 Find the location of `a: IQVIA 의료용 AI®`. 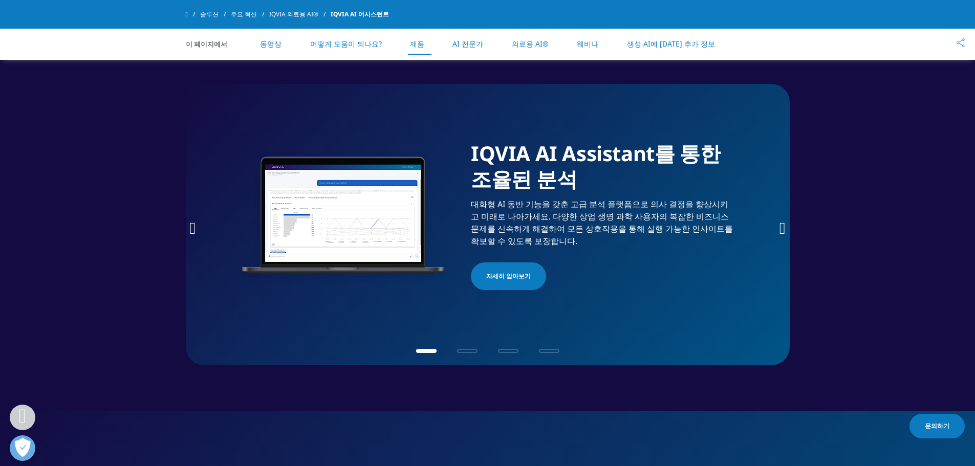

a: IQVIA 의료용 AI® is located at coordinates (300, 14).